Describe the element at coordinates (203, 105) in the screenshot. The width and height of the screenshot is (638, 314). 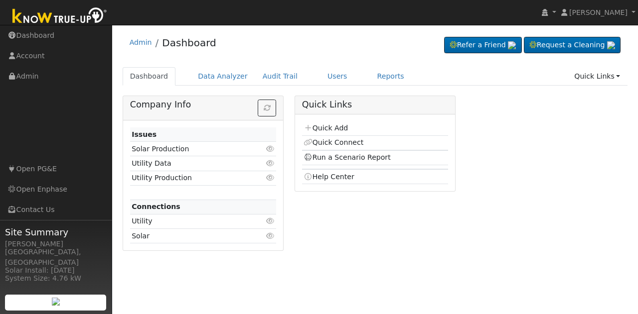
I see `h5: Company Info` at that location.